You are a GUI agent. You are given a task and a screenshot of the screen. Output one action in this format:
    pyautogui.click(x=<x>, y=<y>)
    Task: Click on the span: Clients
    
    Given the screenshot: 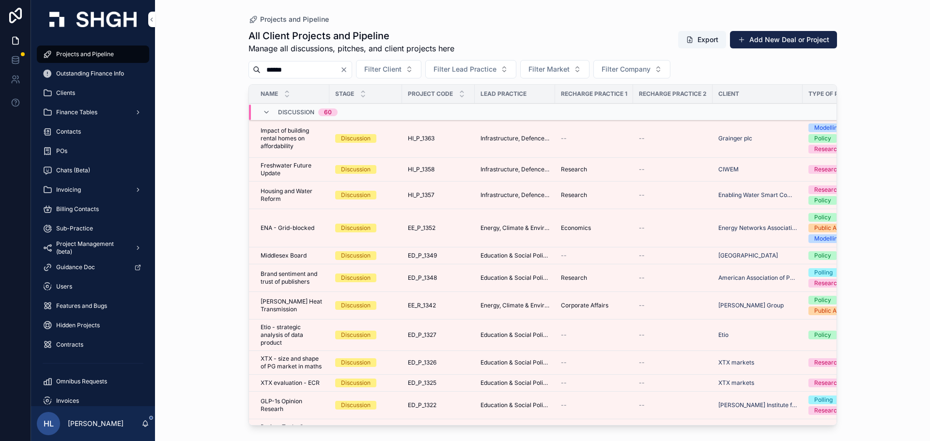 What is the action you would take?
    pyautogui.click(x=65, y=93)
    